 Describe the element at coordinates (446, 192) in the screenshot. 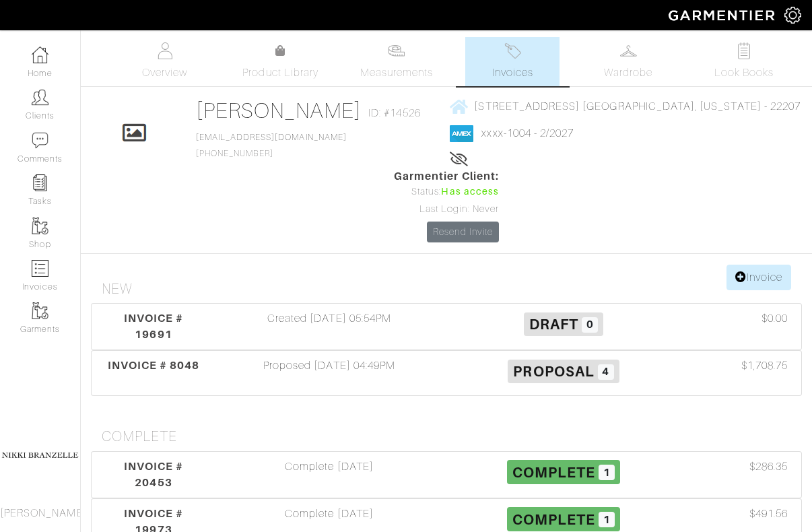

I see `div: Status:` at that location.